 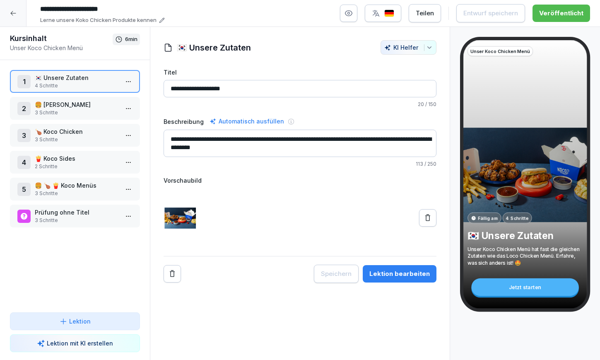 I want to click on div: 4🍟 Koco Sides2 Schritte, so click(x=75, y=162).